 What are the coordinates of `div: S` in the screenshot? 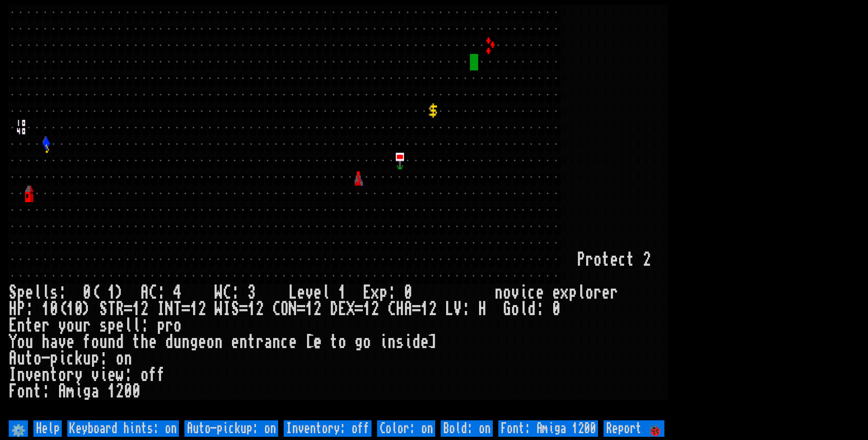 It's located at (13, 293).